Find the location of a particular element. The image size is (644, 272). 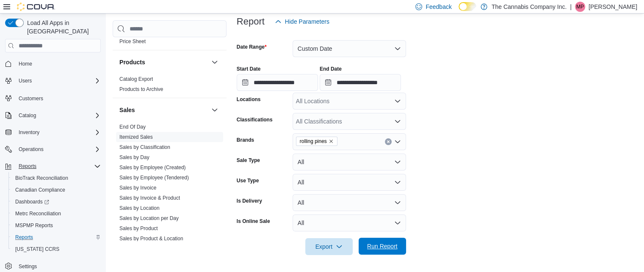

input: Dark Mode is located at coordinates (467, 6).